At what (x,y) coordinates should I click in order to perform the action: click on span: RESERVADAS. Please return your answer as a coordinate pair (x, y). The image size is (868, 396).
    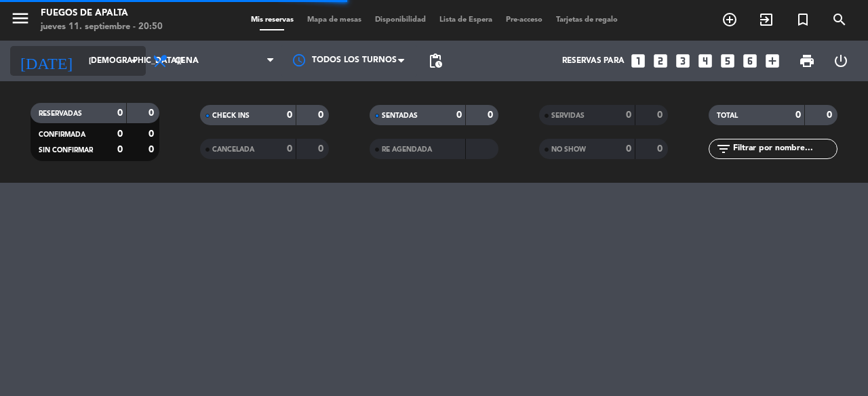
    Looking at the image, I should click on (60, 114).